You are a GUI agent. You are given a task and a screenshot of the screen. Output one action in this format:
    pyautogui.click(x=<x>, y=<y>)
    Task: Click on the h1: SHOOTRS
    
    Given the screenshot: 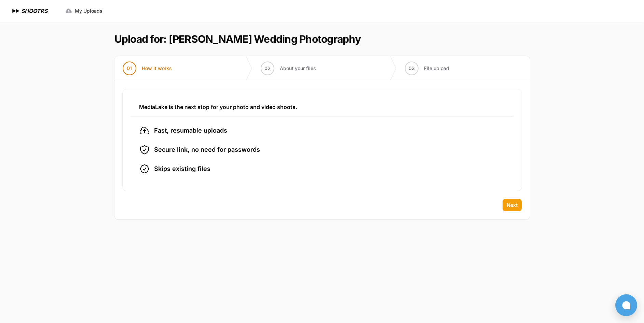 What is the action you would take?
    pyautogui.click(x=34, y=11)
    